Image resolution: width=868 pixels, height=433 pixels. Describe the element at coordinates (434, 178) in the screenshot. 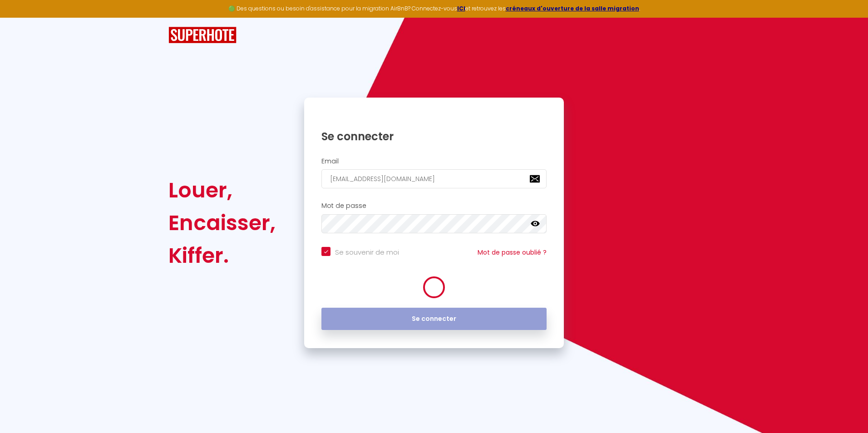

I see `input: Ton Email` at that location.